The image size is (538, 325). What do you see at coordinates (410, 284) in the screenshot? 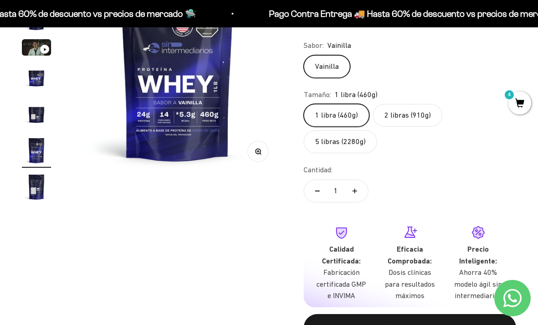
I see `p: Dosis clínicas para resultados máximos` at bounding box center [410, 284].